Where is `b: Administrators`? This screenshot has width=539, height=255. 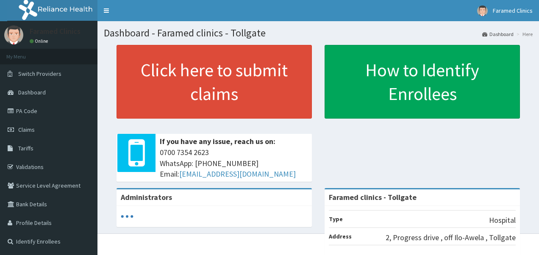
b: Administrators is located at coordinates (146, 197).